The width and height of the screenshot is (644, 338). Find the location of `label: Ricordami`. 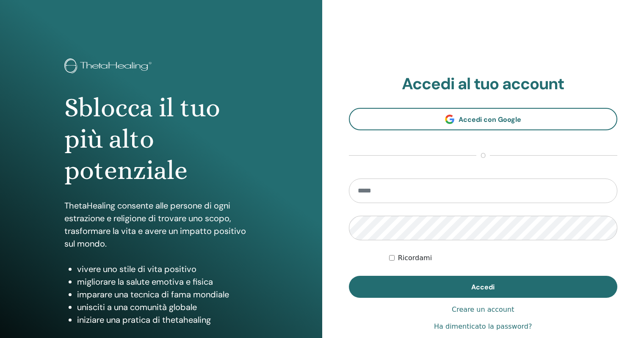

label: Ricordami is located at coordinates (415, 258).